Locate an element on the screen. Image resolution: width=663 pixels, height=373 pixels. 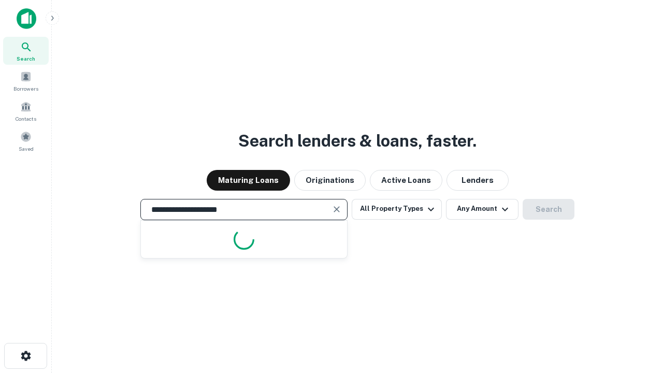
button: Maturing Loans is located at coordinates (248, 180).